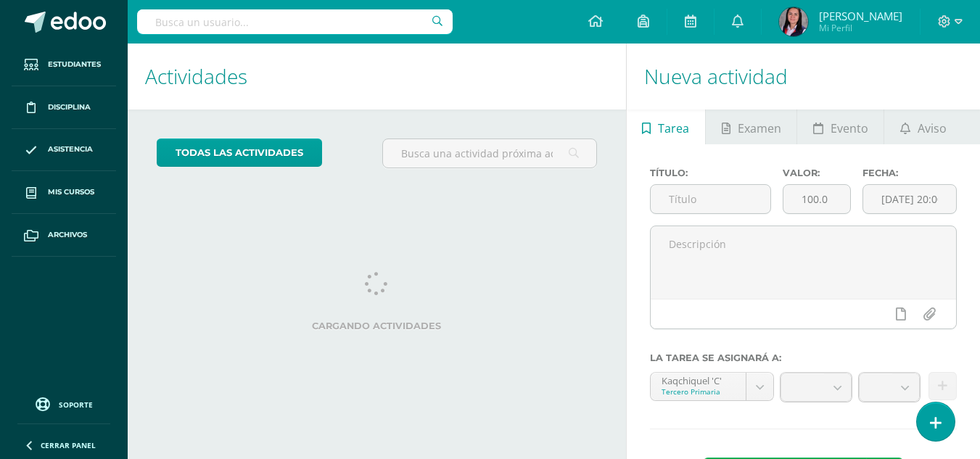  I want to click on a: Kaqchiquel 'C'Tercero Primaria, so click(713, 387).